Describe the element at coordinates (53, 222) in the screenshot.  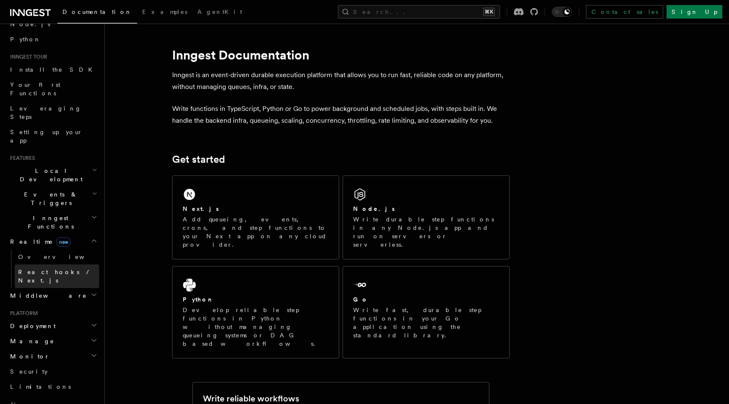
I see `button: Inngest Functions` at that location.